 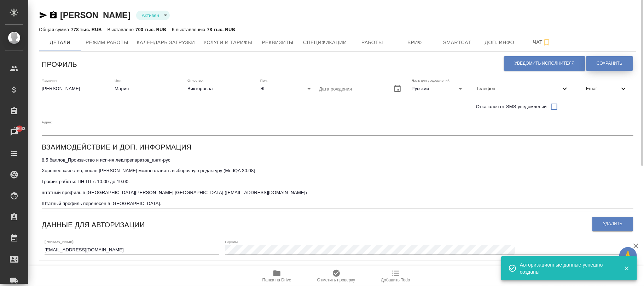 What do you see at coordinates (286, 89) in the screenshot?
I see `div: Ж` at bounding box center [286, 89].